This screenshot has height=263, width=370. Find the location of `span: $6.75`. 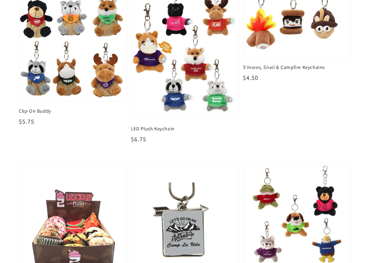

span: $6.75 is located at coordinates (138, 139).